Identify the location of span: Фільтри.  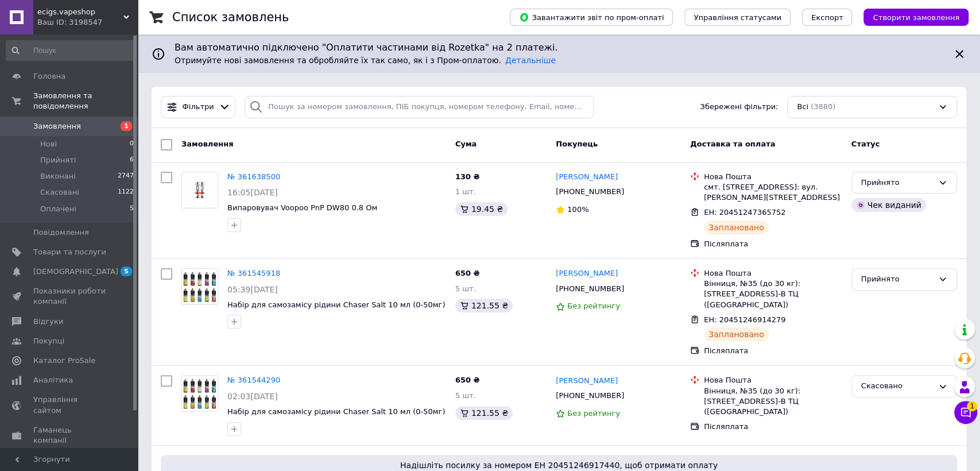
(198, 107).